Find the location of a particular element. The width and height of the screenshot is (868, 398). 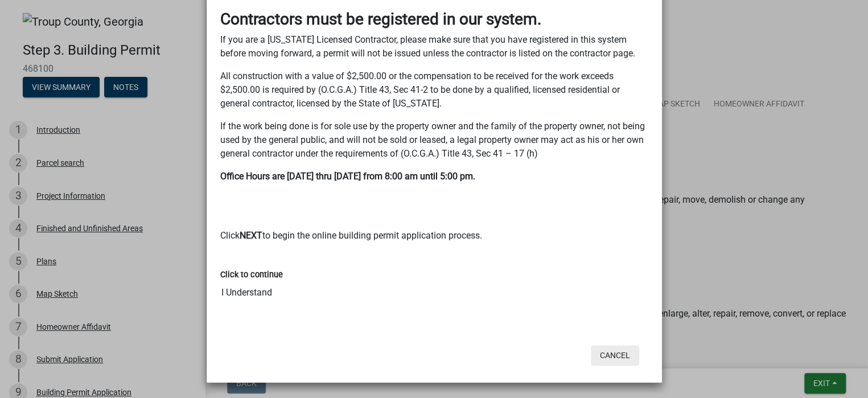

p: Click to begin the online building permit application process. is located at coordinates (434, 236).